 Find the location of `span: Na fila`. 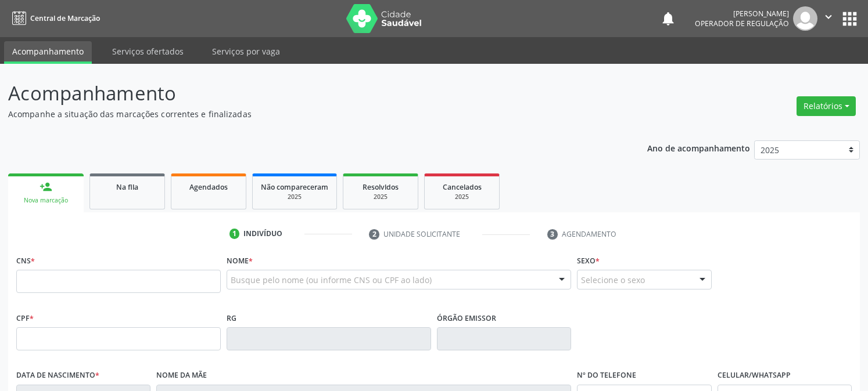

span: Na fila is located at coordinates (127, 187).